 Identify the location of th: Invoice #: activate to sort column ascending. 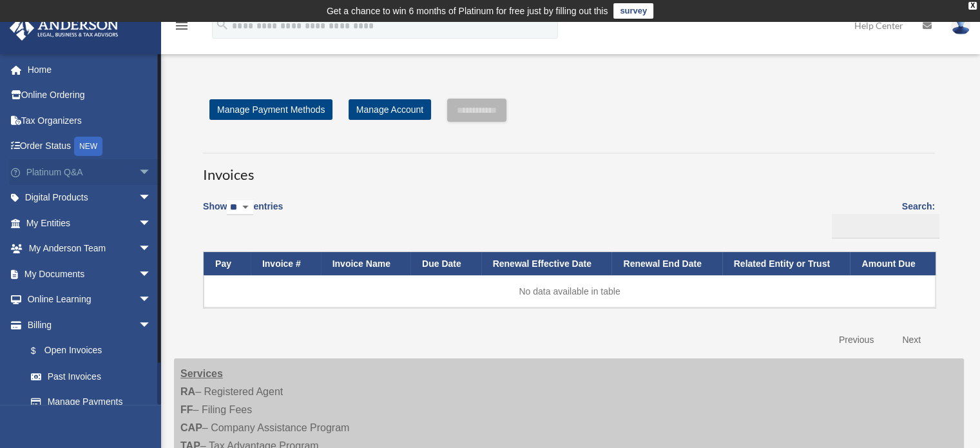
(286, 264).